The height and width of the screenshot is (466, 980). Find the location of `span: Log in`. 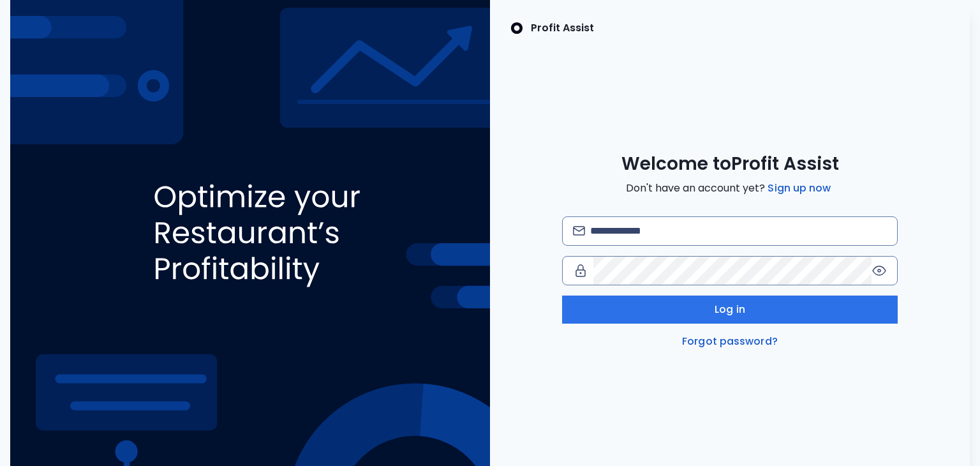

span: Log in is located at coordinates (730, 310).